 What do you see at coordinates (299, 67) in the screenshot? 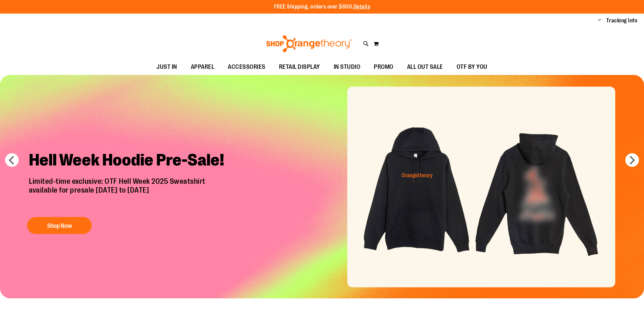
I see `span: RETAIL DISPLAY` at bounding box center [299, 67].